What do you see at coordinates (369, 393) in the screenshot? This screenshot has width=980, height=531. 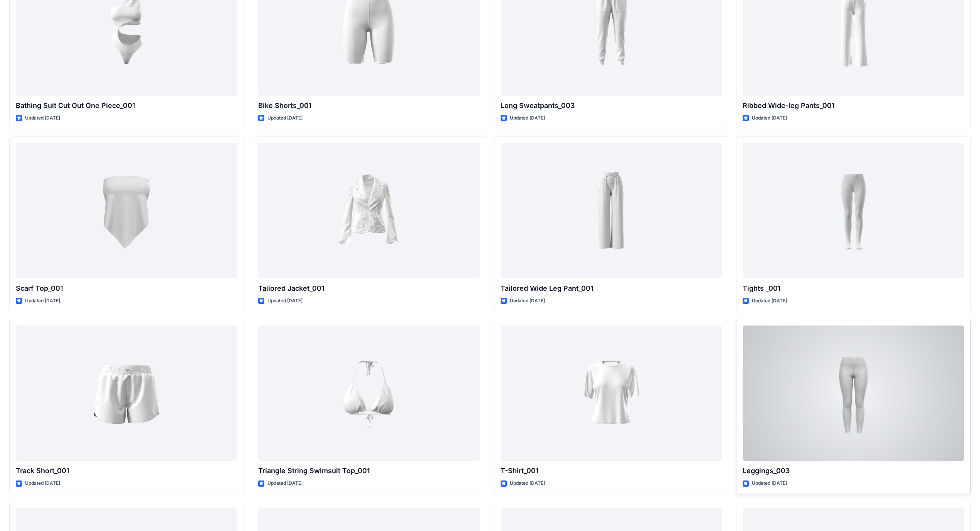 I see `a: Triangle String Swimsuit Top_001` at bounding box center [369, 393].